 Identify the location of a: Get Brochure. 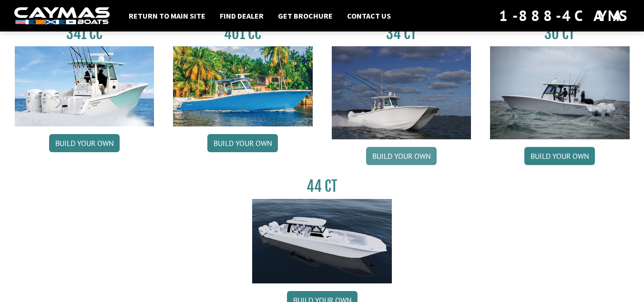
(305, 16).